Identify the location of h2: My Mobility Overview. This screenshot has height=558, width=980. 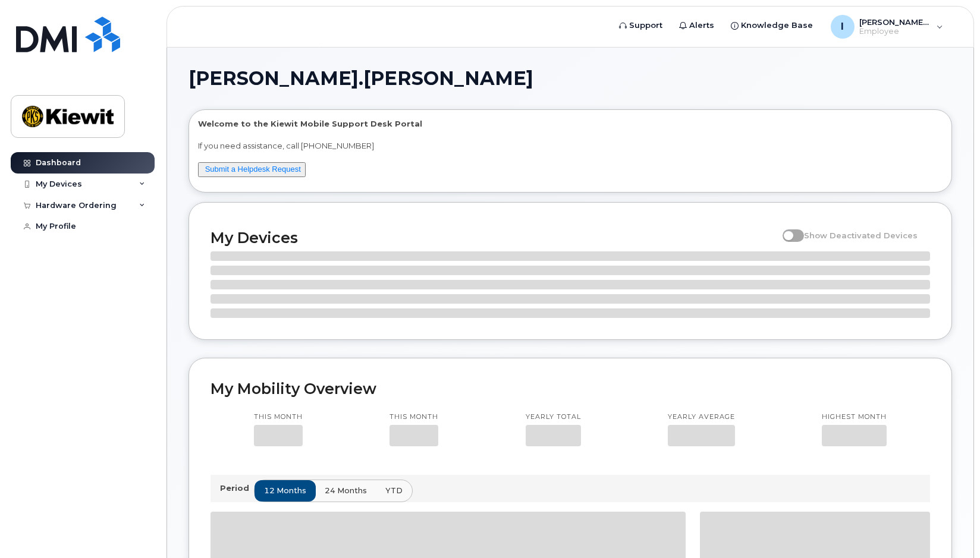
(571, 389).